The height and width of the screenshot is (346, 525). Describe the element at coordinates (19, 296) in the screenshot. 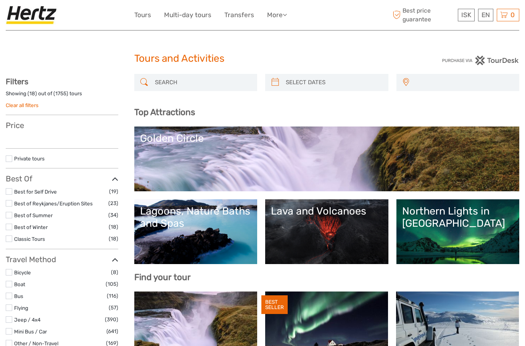

I see `a: Bus` at that location.